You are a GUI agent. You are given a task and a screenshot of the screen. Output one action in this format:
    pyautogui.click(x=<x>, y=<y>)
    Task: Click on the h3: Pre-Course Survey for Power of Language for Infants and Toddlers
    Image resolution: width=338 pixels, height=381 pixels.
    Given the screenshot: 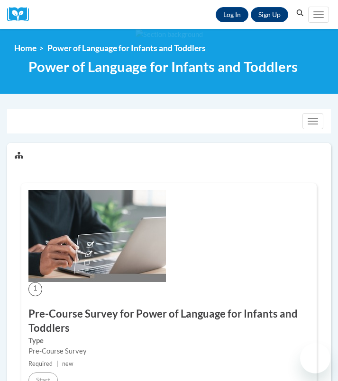 What is the action you would take?
    pyautogui.click(x=169, y=322)
    